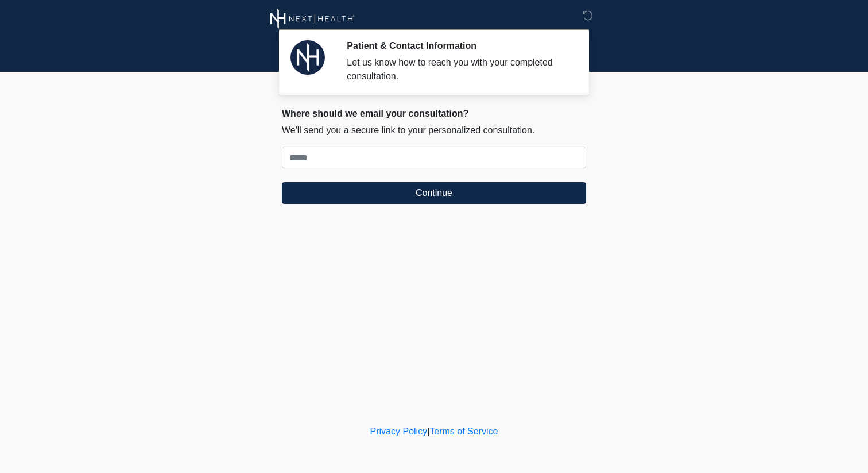 The height and width of the screenshot is (473, 868). I want to click on h2: Where should we email your consultation?, so click(434, 113).